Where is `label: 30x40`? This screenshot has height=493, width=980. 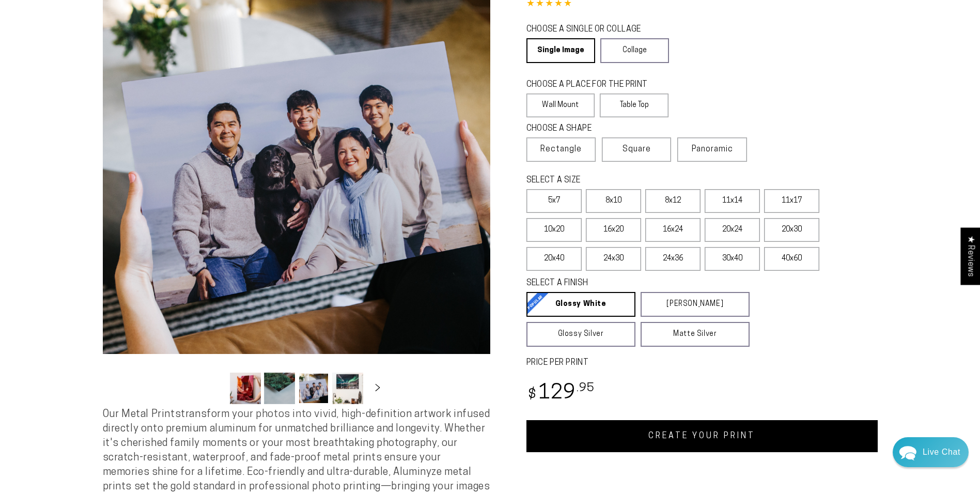
label: 30x40 is located at coordinates (732, 259).